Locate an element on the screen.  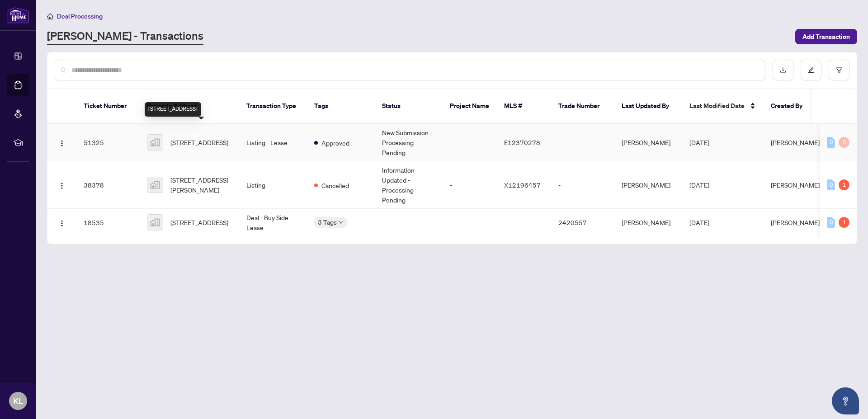
th: Trade Number is located at coordinates (583, 106).